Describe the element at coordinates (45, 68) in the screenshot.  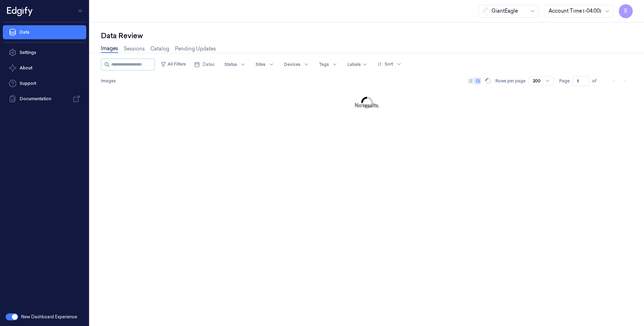
I see `button: About` at that location.